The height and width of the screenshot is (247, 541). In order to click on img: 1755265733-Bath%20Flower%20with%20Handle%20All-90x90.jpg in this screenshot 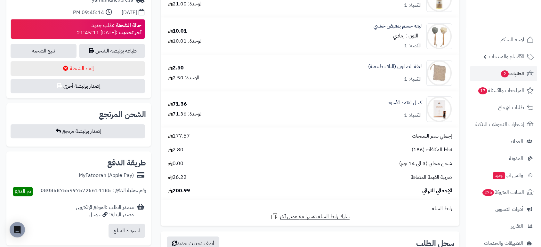, I will do `click(439, 36)`.